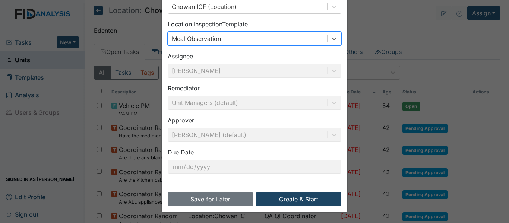 The height and width of the screenshot is (223, 509). I want to click on button: Save for Later, so click(210, 199).